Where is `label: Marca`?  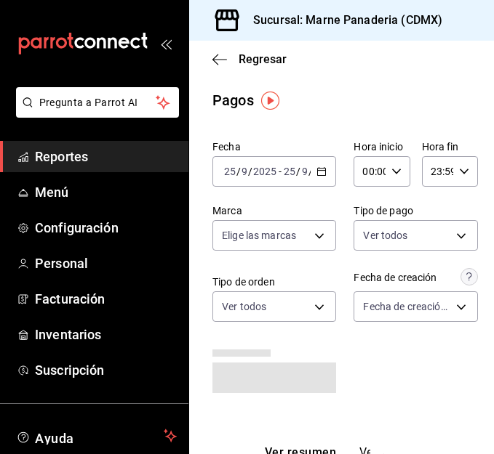 label: Marca is located at coordinates (274, 211).